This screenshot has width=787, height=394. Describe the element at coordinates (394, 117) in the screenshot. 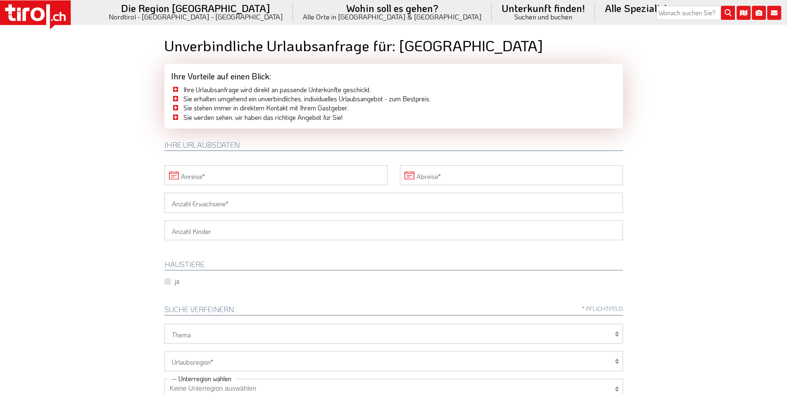

I see `li: Sie werden sehen, wir haben das richtige Angebot für Sie!` at that location.